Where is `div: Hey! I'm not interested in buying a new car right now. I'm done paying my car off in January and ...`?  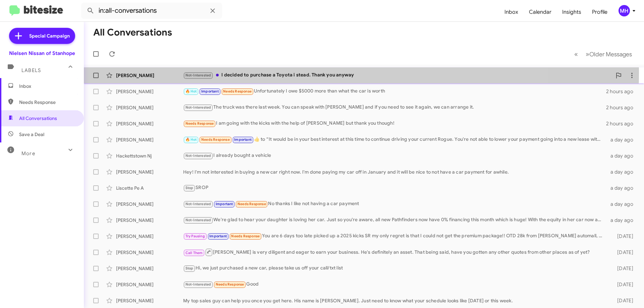
div: Hey! I'm not interested in buying a new car right now. I'm done paying my car off in January and ... is located at coordinates (395, 172).